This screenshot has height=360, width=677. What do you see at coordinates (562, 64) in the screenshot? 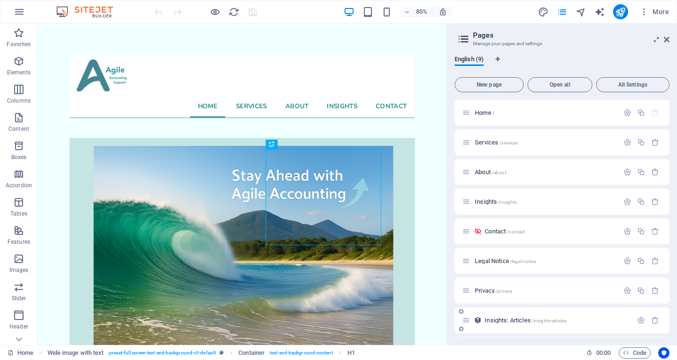
I see `div: Language Tabs` at bounding box center [562, 64].